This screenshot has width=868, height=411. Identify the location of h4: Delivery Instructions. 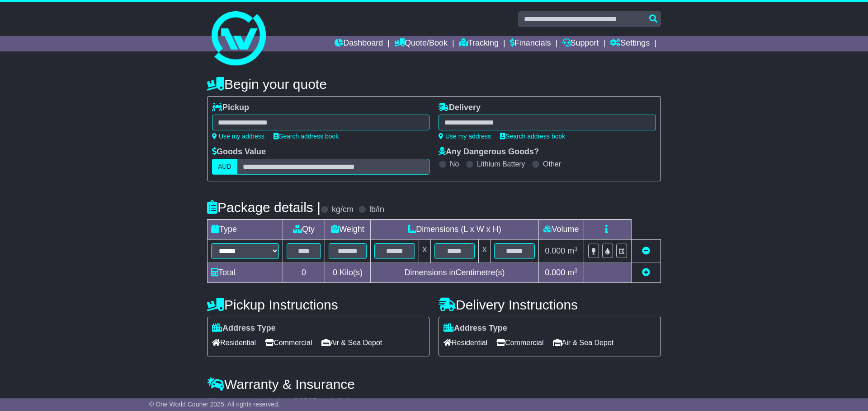
(550, 305).